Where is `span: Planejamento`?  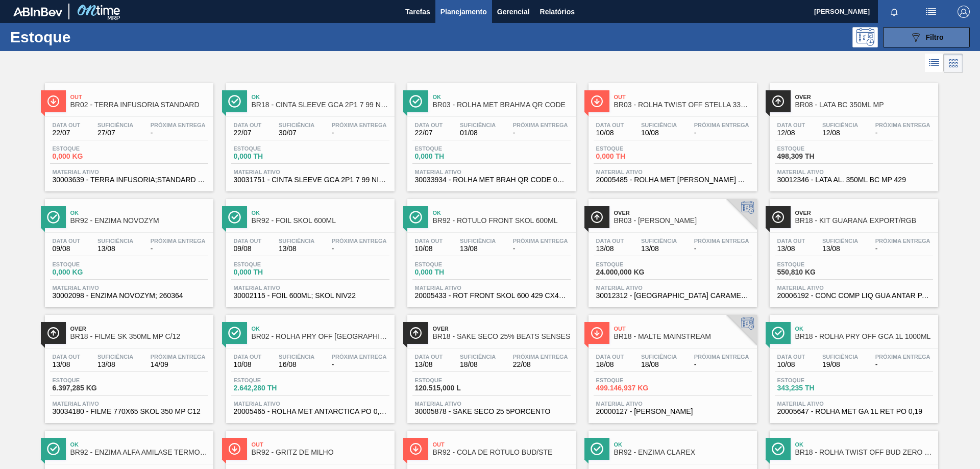 span: Planejamento is located at coordinates (464, 11).